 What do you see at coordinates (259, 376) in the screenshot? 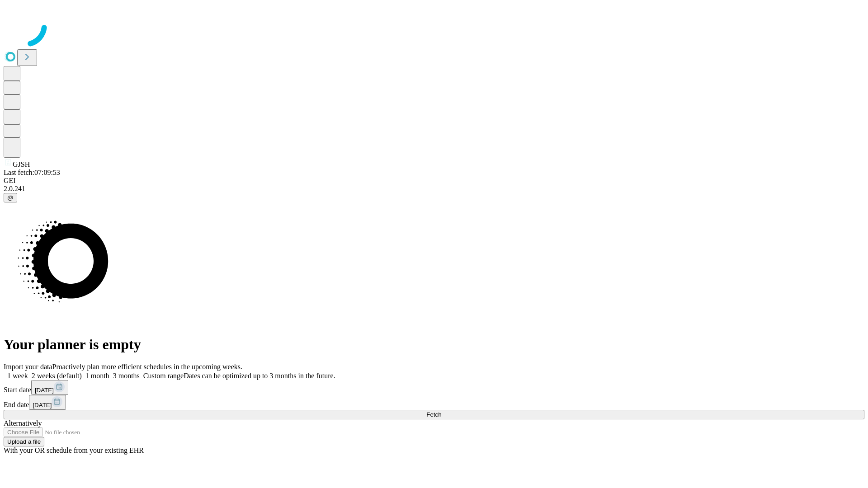
I see `span: Dates can be optimized up to 3 months in the future.` at bounding box center [259, 376].